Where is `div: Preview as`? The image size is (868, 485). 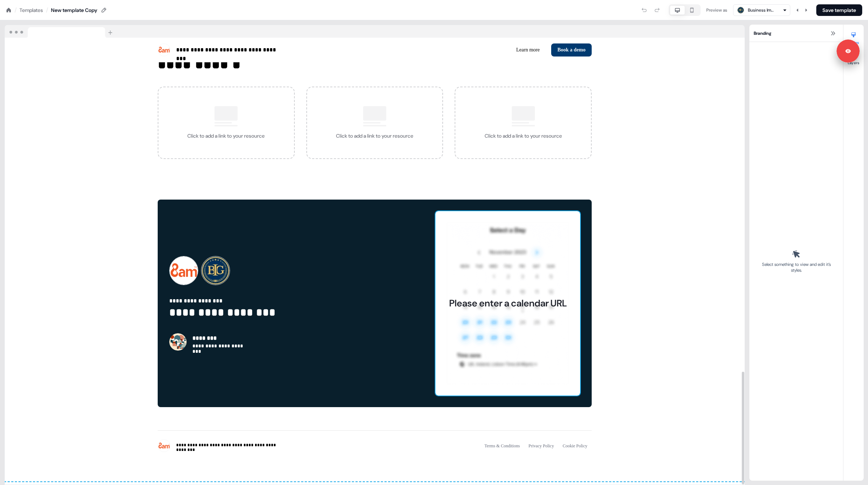 div: Preview as is located at coordinates (717, 10).